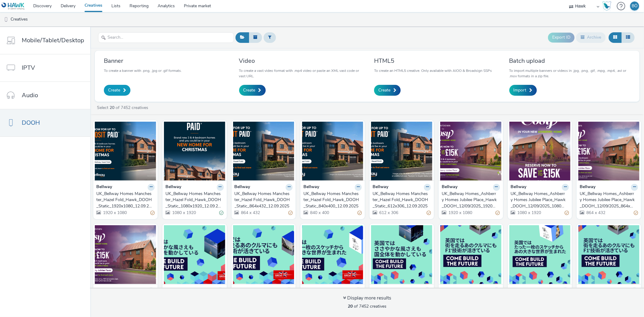  What do you see at coordinates (607, 200) in the screenshot?
I see `div: UK_Bellway Homes_Ashberry Homes Jubilee Place_Hawk_DOOH_12/09/2025_864x432` at bounding box center [607, 200].